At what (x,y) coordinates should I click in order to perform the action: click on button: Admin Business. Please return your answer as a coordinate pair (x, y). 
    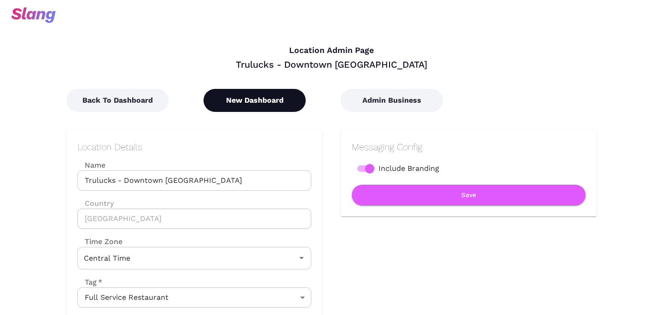
    Looking at the image, I should click on (392, 100).